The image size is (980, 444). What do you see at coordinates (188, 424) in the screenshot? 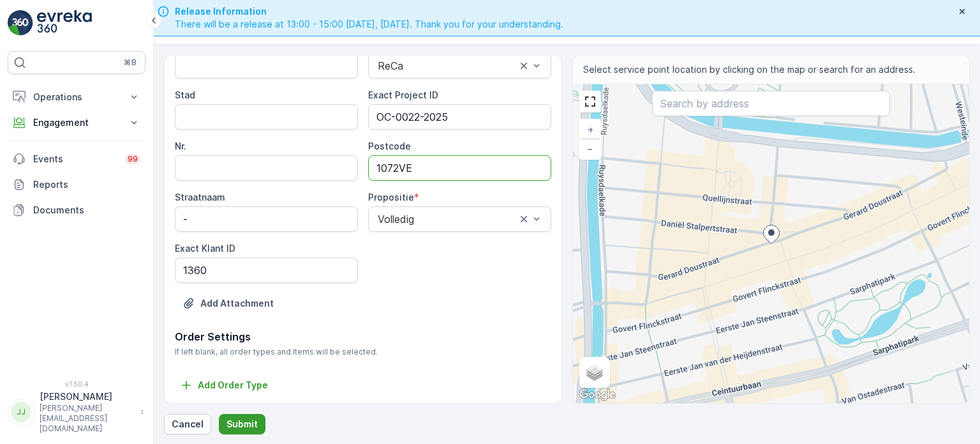
I see `button: Cancel` at bounding box center [188, 424].